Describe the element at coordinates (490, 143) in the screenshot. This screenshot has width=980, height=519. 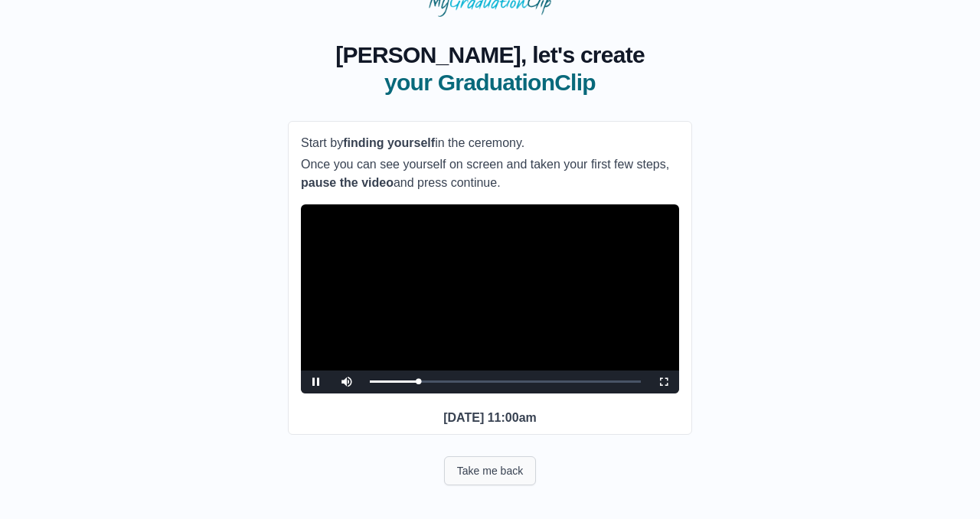
I see `p: Start by in the ceremony.` at that location.